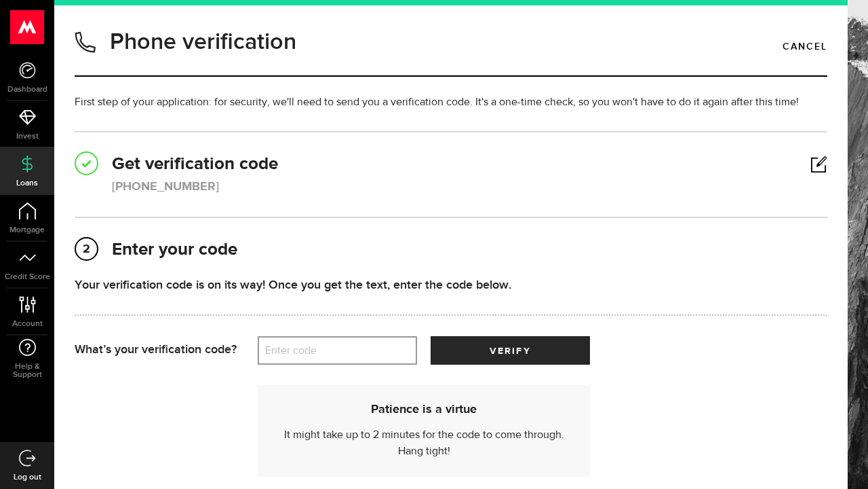 This screenshot has width=868, height=489. Describe the element at coordinates (805, 47) in the screenshot. I see `a: Cancel` at that location.